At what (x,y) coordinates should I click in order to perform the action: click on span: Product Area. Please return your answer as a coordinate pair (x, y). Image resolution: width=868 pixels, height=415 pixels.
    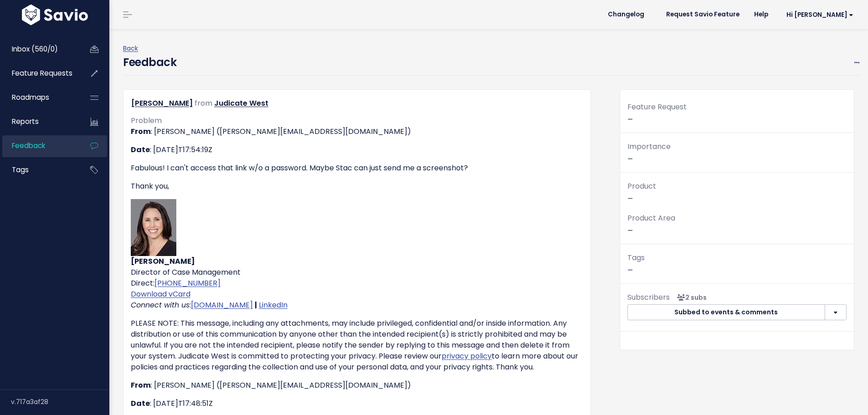
    Looking at the image, I should click on (651, 218).